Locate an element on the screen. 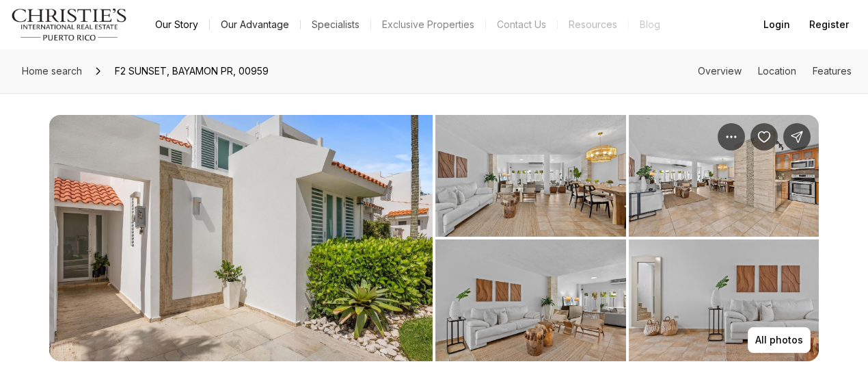  span: Register is located at coordinates (829, 25).